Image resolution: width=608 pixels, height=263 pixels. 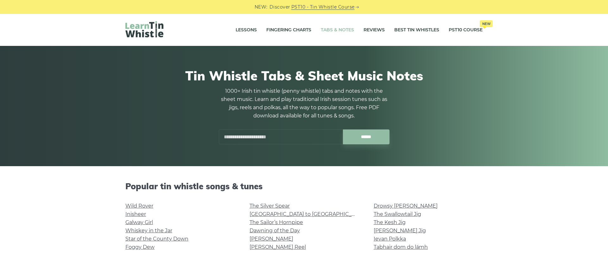 I want to click on p: 1000+ Irish tin whistle (penny whistle) tabs and notes with the sheet music. Learn and play tradi..., so click(x=304, y=104).